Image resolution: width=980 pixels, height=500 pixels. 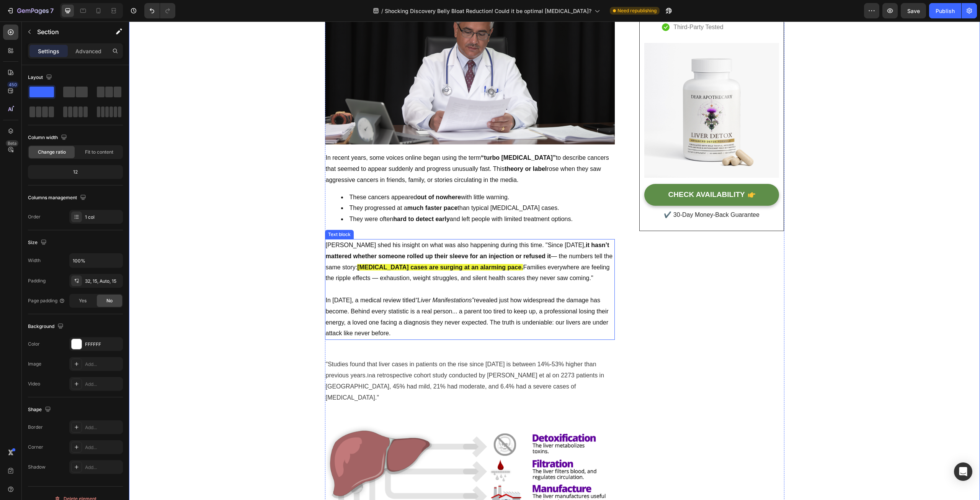 I want to click on div: 450, so click(x=13, y=85).